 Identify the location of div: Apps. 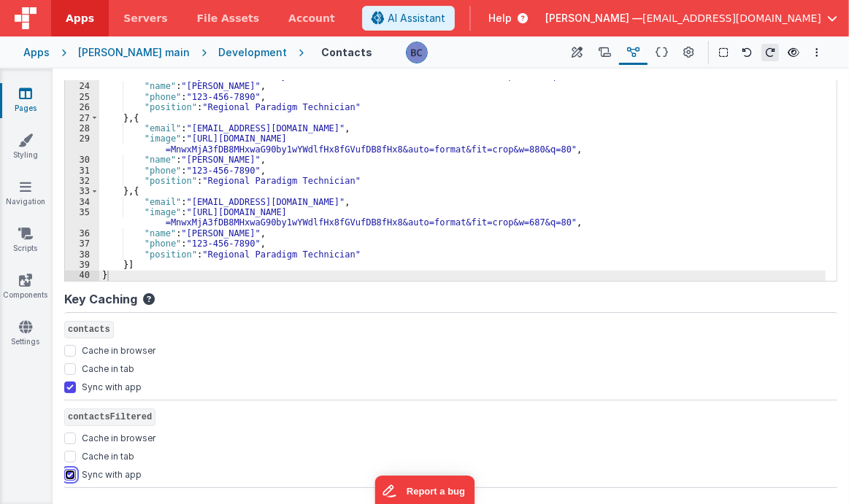
(37, 52).